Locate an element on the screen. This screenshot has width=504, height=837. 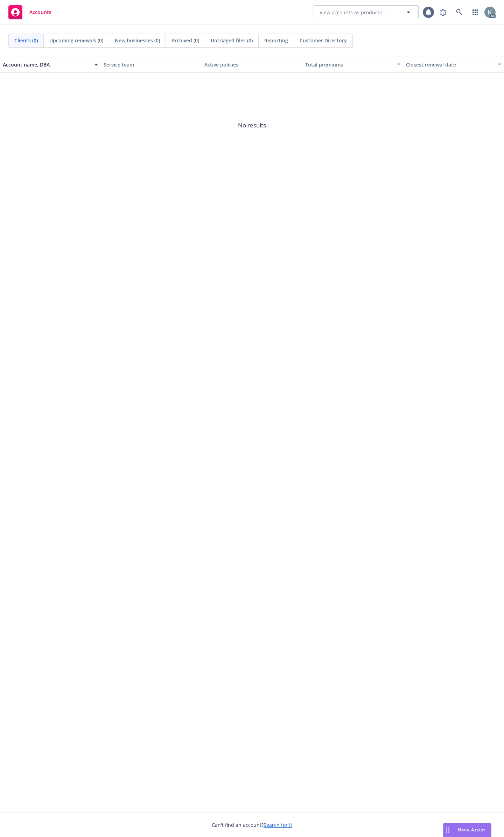
span: Can't find an account? is located at coordinates (252, 825).